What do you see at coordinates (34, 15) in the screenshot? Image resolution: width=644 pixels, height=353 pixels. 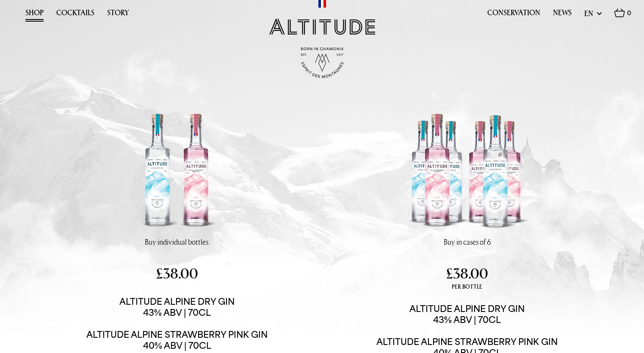 I see `a: Shop` at bounding box center [34, 15].